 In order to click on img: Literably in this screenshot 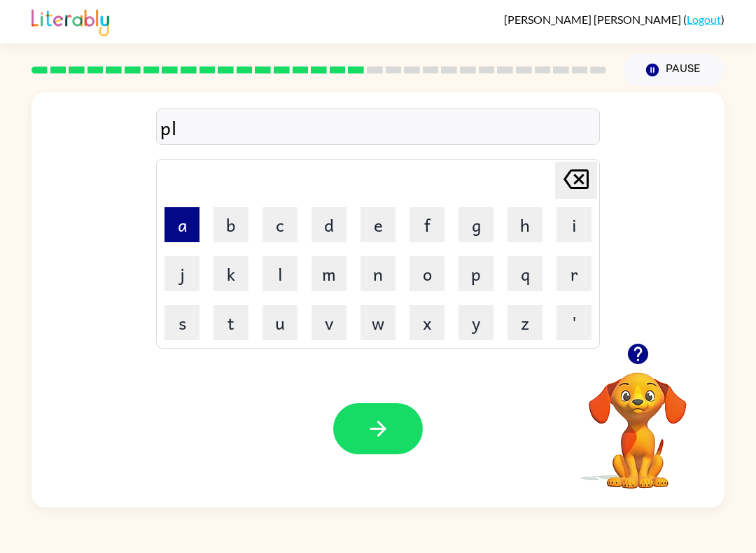, I will do `click(70, 21)`.